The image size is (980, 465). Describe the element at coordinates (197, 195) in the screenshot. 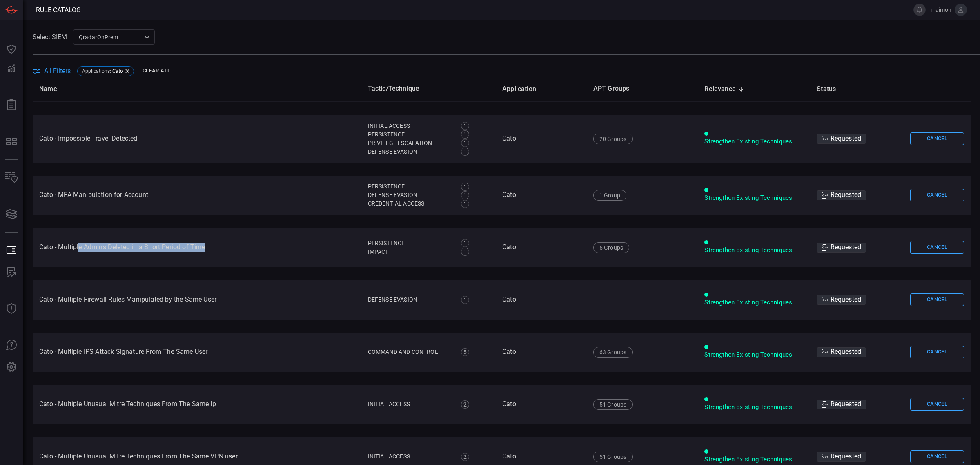

I see `td: Cato - MFA Manipulation for Account` at that location.